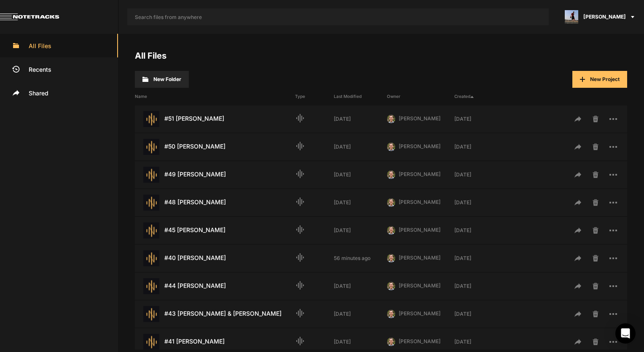 The height and width of the screenshot is (352, 644). What do you see at coordinates (151, 56) in the screenshot?
I see `a: All Files` at bounding box center [151, 56].